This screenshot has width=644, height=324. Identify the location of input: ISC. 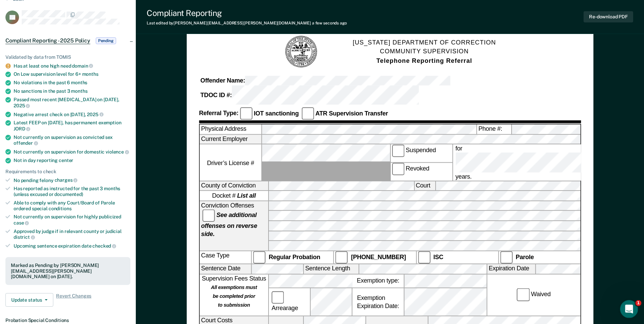
(424, 257).